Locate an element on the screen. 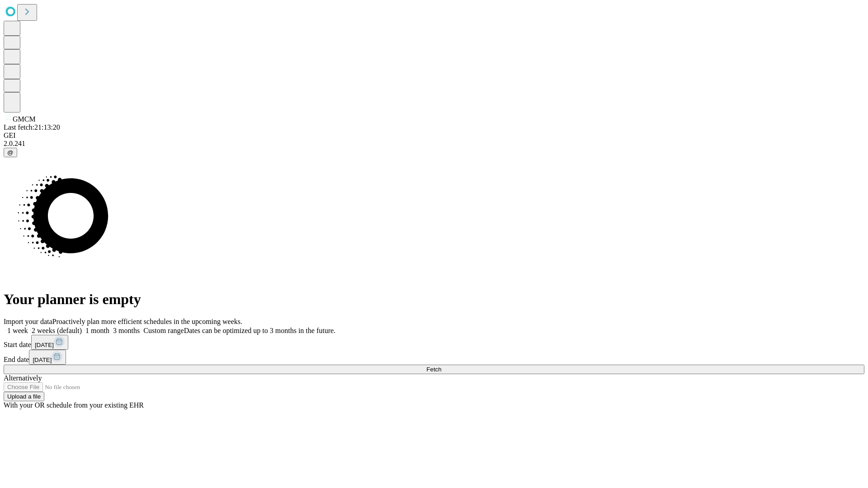 The image size is (868, 488). div: End date is located at coordinates (434, 357).